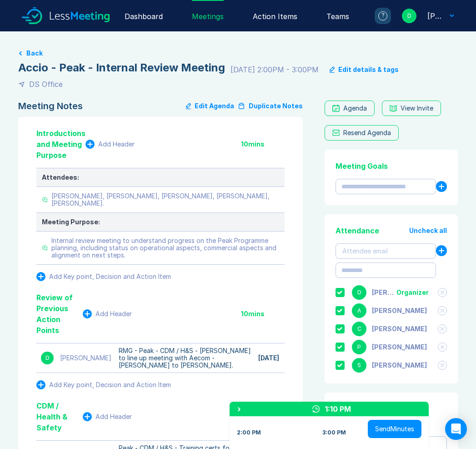 The height and width of the screenshot is (449, 476). What do you see at coordinates (399, 348) in the screenshot?
I see `div: Pietro Peccini` at bounding box center [399, 348].